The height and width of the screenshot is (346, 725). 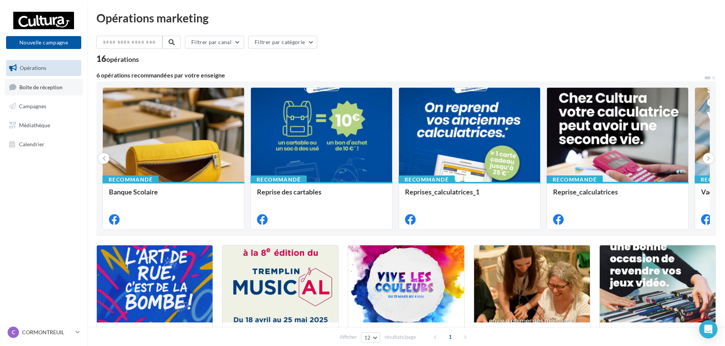 I want to click on span: Boîte de réception, so click(x=41, y=87).